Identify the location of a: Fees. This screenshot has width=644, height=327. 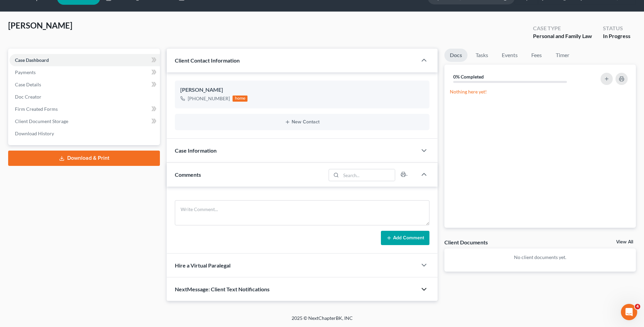
(537, 55).